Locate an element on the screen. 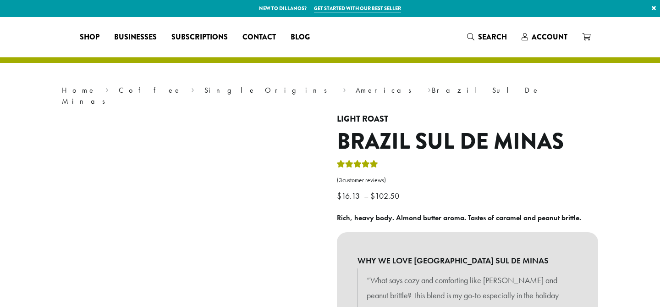  div: Rated 5.00 out of 5 is located at coordinates (358, 166).